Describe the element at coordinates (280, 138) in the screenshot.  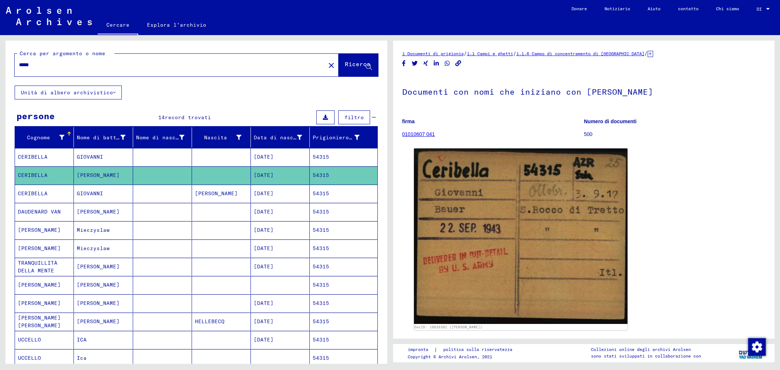
I see `mat-header-cell: Data di nascita` at that location.